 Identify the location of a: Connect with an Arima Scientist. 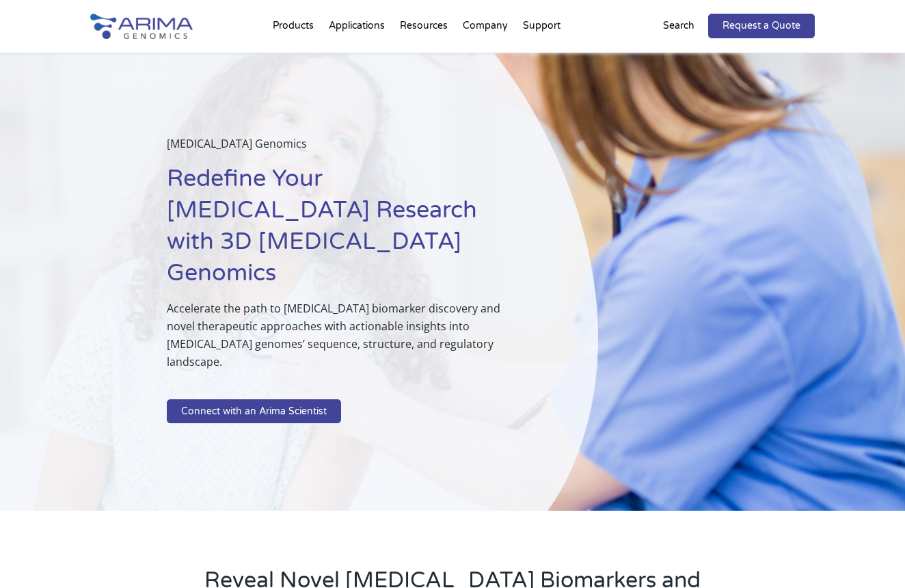
(254, 411).